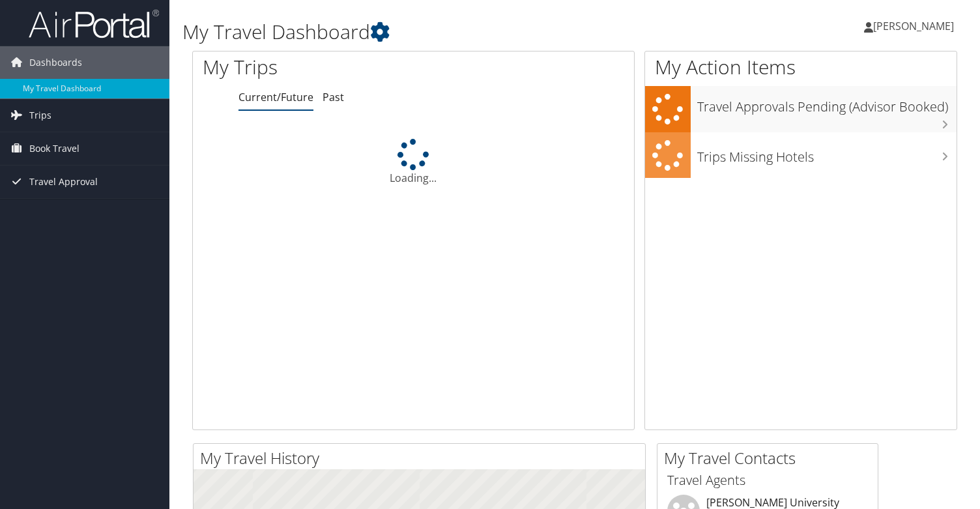  What do you see at coordinates (771, 458) in the screenshot?
I see `h2: My Travel Contacts` at bounding box center [771, 458].